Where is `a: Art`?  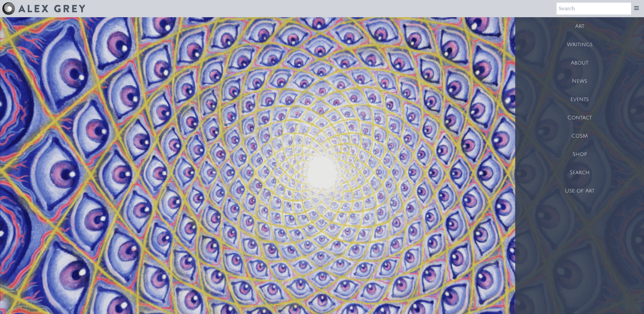
a: Art is located at coordinates (579, 27).